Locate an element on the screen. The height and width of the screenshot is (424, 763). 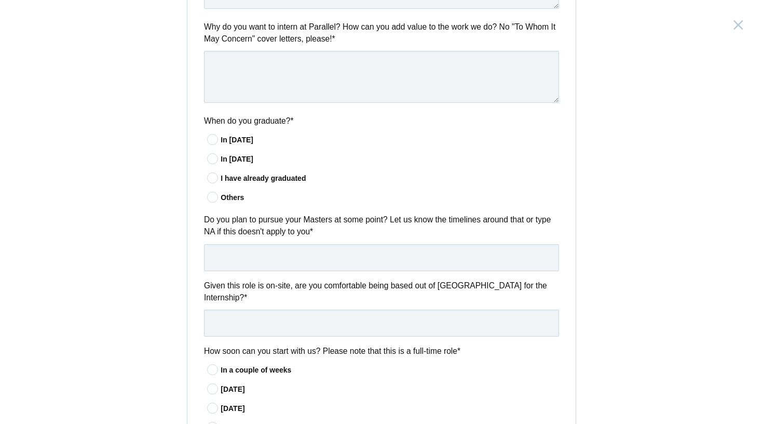
div: Others is located at coordinates (390, 197).